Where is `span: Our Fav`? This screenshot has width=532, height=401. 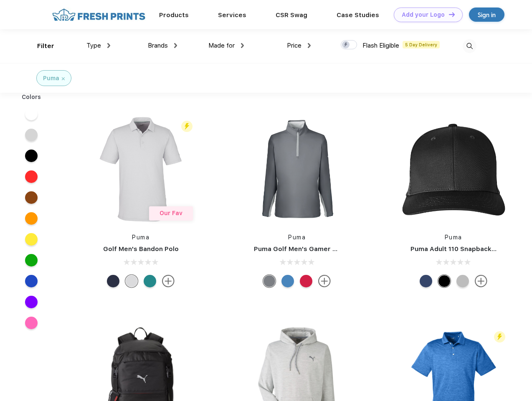 span: Our Fav is located at coordinates (171, 213).